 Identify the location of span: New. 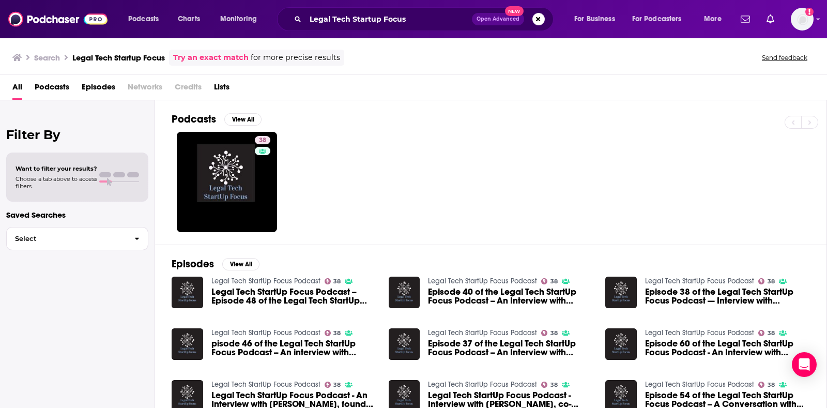
(514, 11).